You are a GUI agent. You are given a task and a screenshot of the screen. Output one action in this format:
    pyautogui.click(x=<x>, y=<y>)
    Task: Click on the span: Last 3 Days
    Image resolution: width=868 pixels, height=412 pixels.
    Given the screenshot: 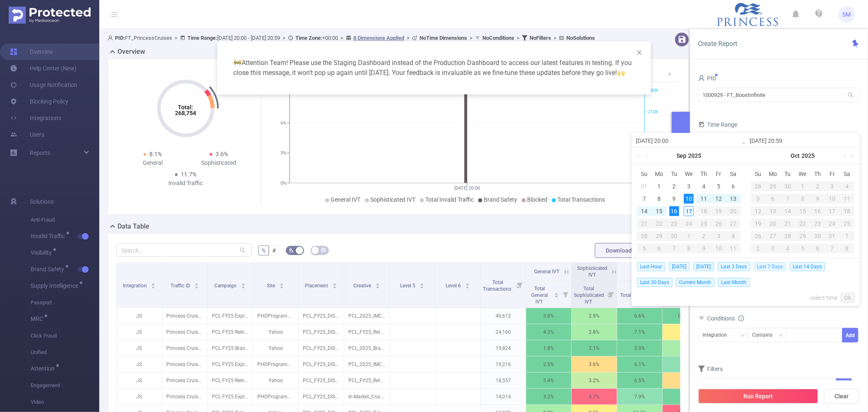 What is the action you would take?
    pyautogui.click(x=734, y=267)
    